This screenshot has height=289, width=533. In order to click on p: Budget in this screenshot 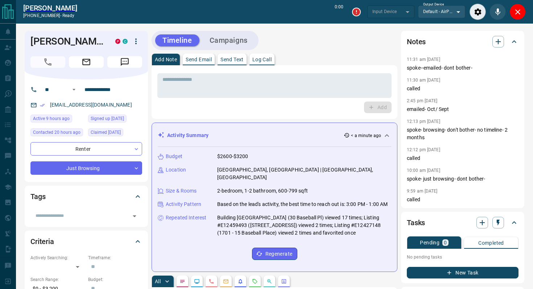, I will do `click(174, 156)`.